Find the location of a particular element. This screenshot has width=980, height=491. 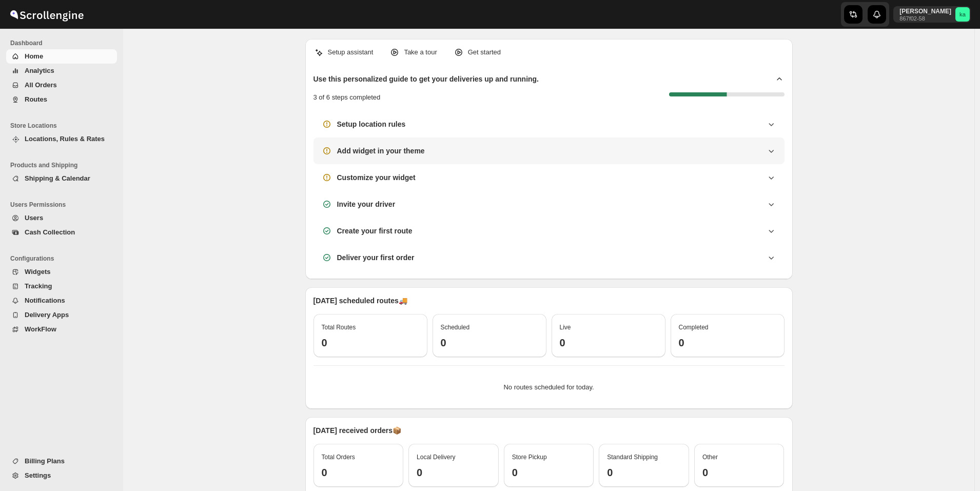

h3: Create your first route is located at coordinates (375, 231).